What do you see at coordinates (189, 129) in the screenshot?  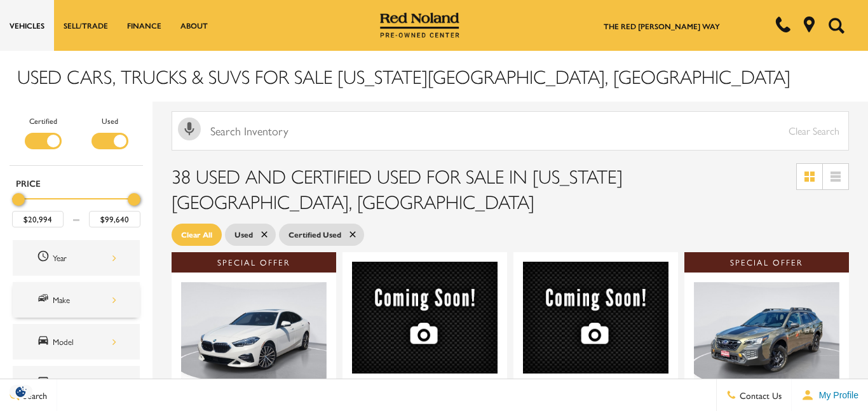 I see `svg: Click to toggle on voice search` at bounding box center [189, 129].